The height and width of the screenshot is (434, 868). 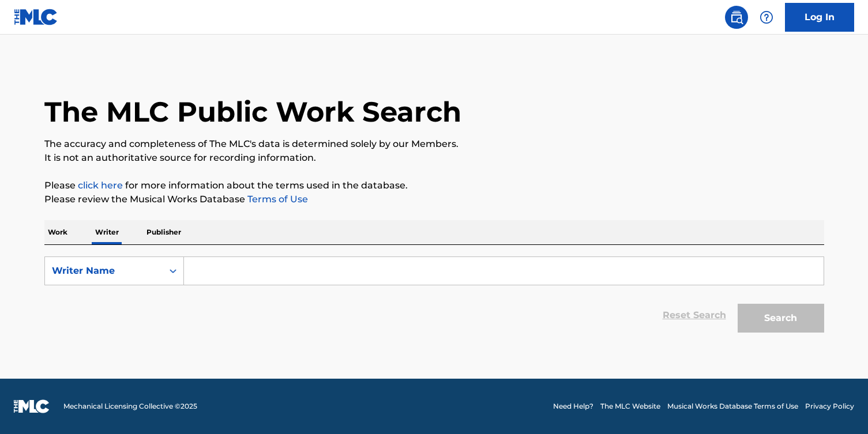 What do you see at coordinates (434, 158) in the screenshot?
I see `p: It is not an authoritative source for recording information.` at bounding box center [434, 158].